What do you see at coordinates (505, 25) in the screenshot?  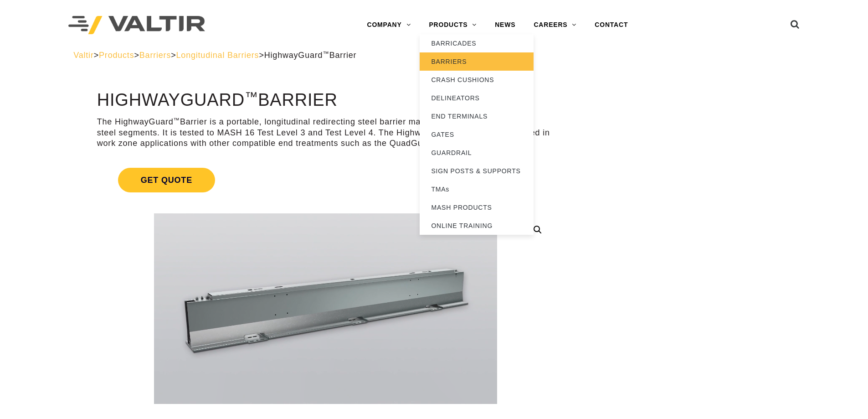 I see `a: NEWS` at bounding box center [505, 25].